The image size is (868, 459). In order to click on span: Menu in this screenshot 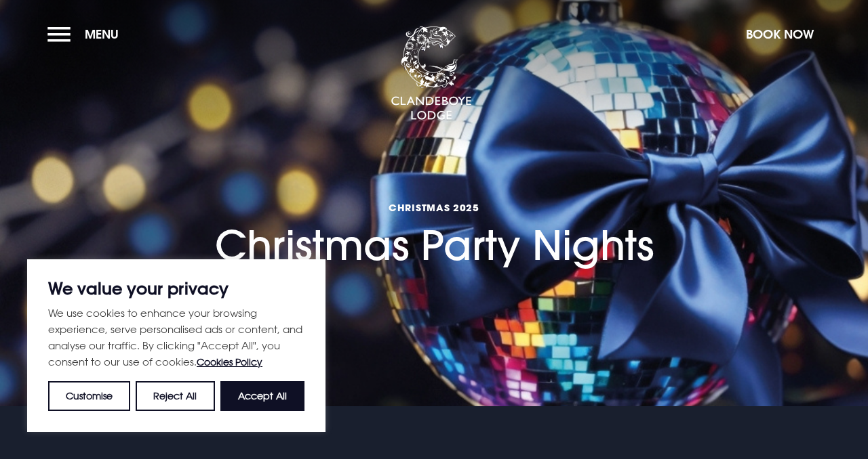, I will do `click(102, 34)`.